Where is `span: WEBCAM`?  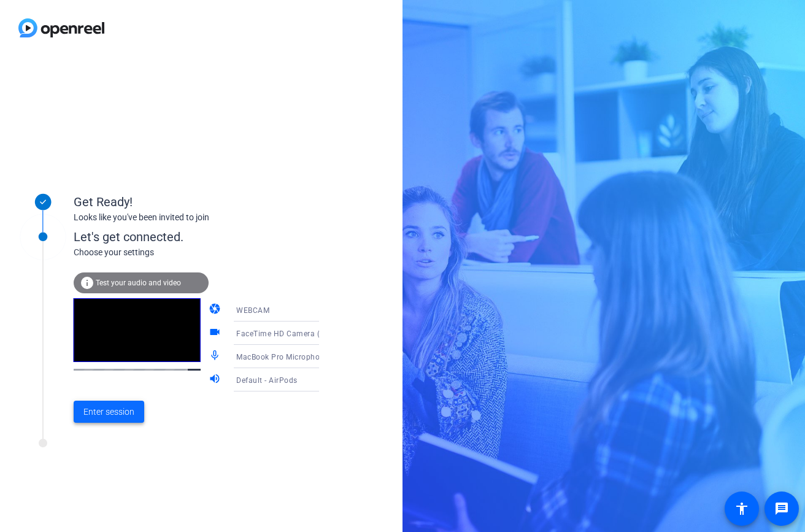 span: WEBCAM is located at coordinates (253, 310).